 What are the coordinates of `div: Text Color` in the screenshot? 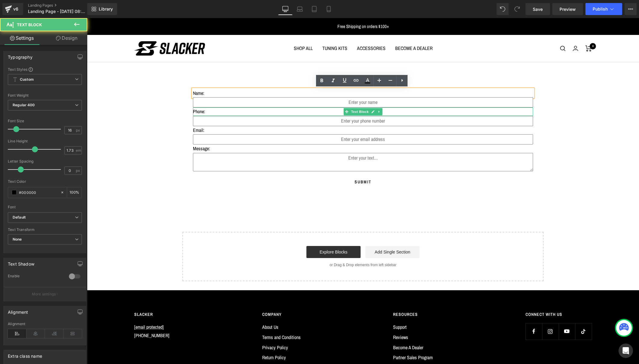 It's located at (45, 182).